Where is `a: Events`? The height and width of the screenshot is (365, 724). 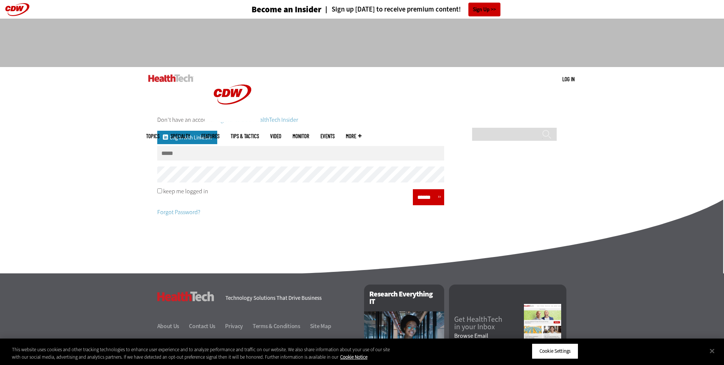 a: Events is located at coordinates (328, 136).